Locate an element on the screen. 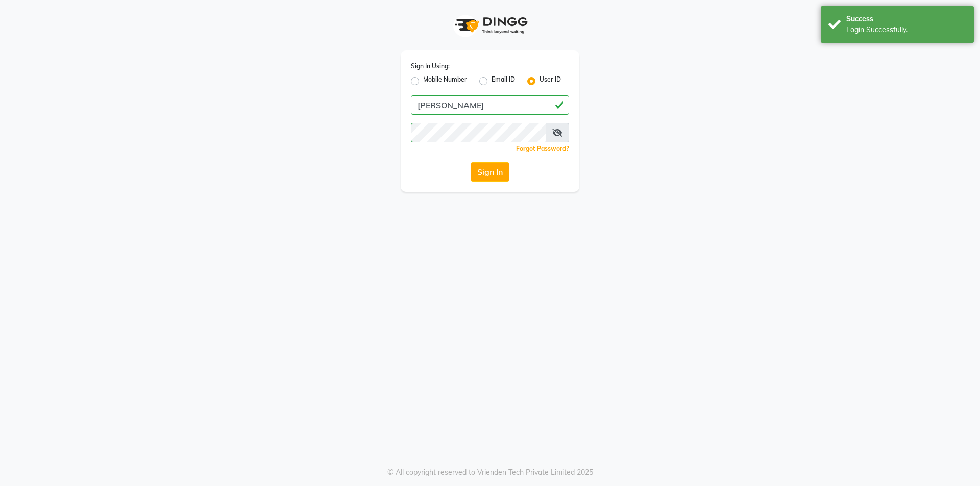  label: Mobile Number is located at coordinates (445, 81).